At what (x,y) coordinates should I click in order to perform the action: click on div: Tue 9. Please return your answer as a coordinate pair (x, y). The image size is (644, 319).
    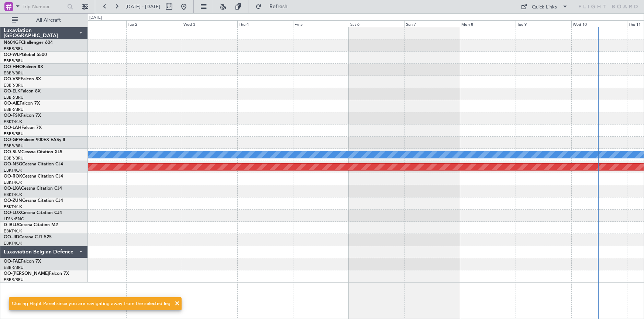
    Looking at the image, I should click on (543, 24).